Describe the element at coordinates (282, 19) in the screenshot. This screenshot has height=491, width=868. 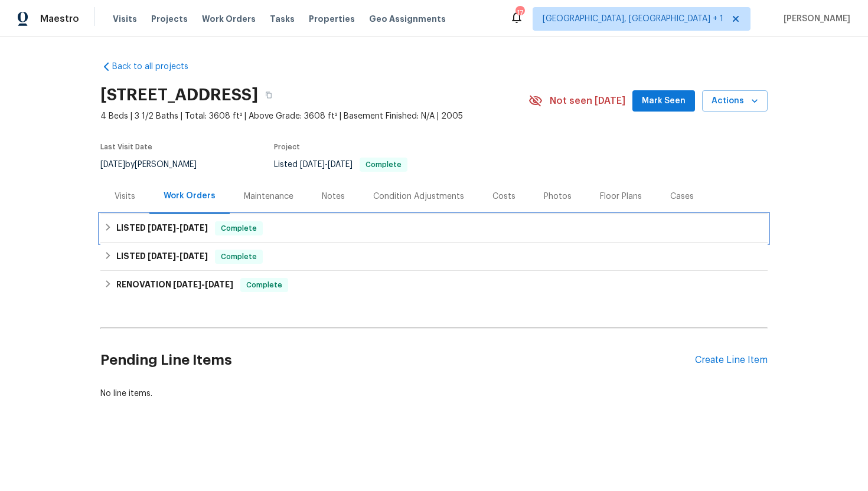
I see `span: Tasks` at that location.